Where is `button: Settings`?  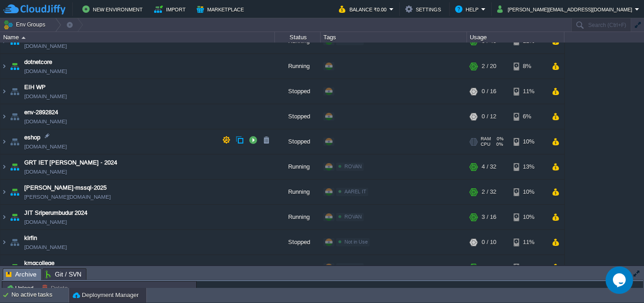
button: Settings is located at coordinates (425, 9).